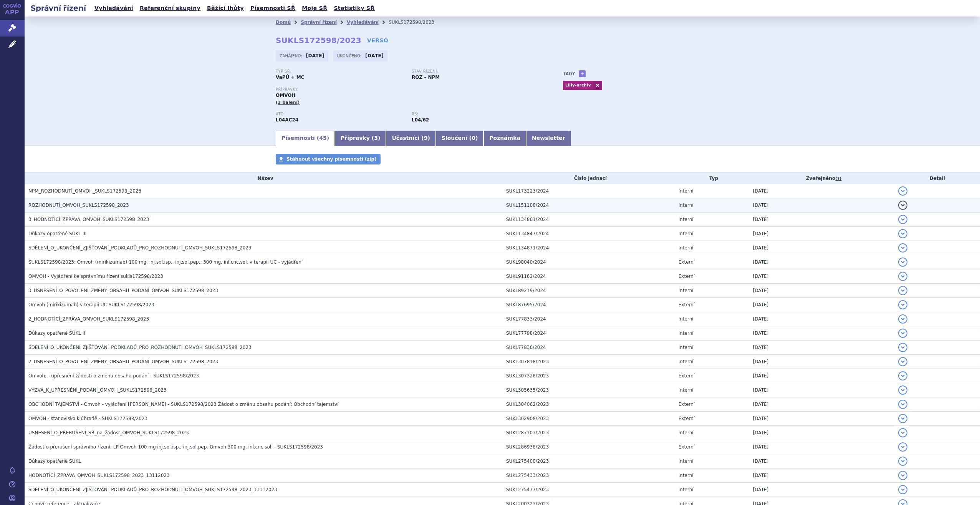  I want to click on a: Písemnosti (45), so click(305, 139).